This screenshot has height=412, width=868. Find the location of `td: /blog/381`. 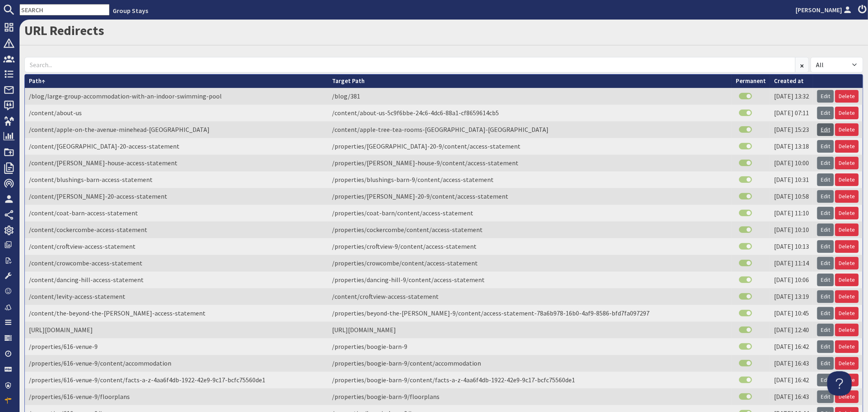

td: /blog/381 is located at coordinates (530, 96).